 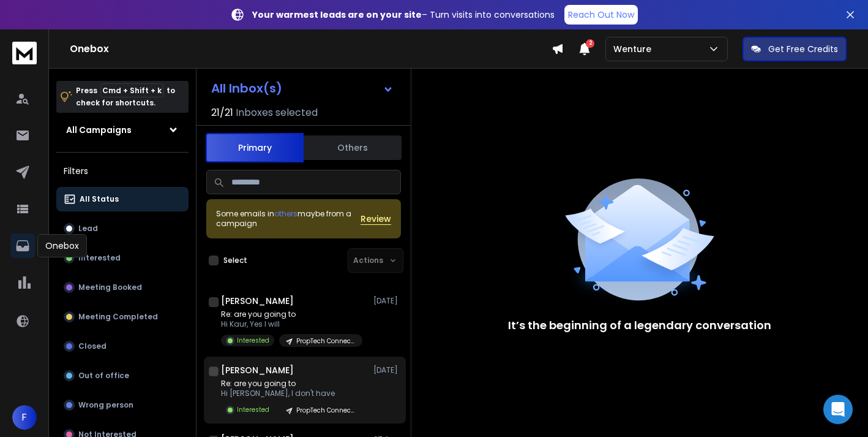 I want to click on h1: All Inbox(s), so click(x=247, y=88).